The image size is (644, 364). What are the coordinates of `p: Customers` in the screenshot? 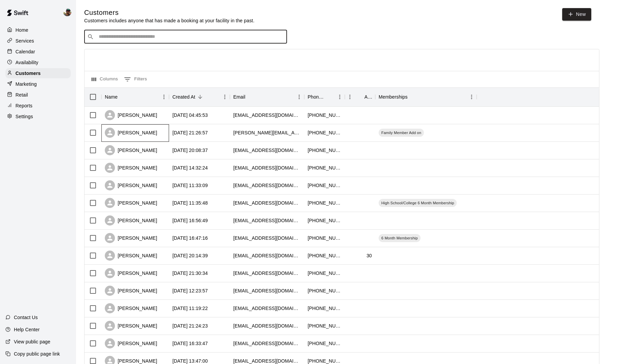 It's located at (28, 73).